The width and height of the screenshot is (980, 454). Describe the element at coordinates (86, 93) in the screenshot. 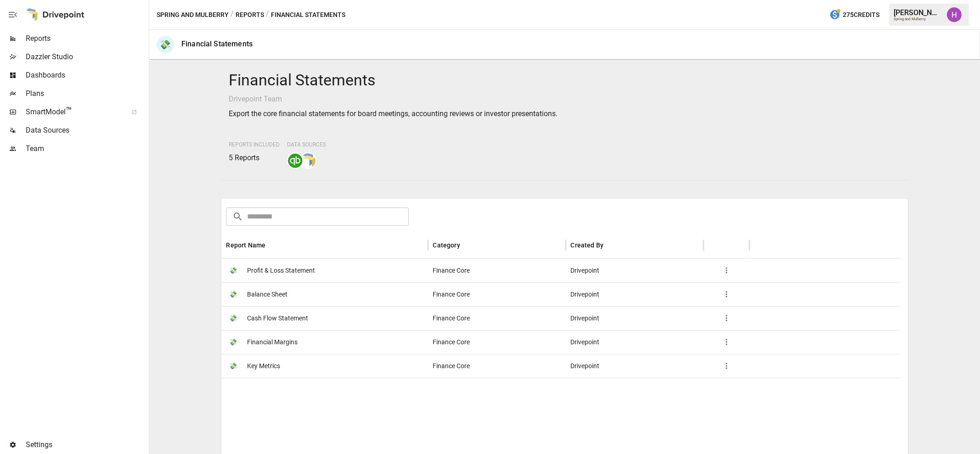

I see `span: Plans` at that location.